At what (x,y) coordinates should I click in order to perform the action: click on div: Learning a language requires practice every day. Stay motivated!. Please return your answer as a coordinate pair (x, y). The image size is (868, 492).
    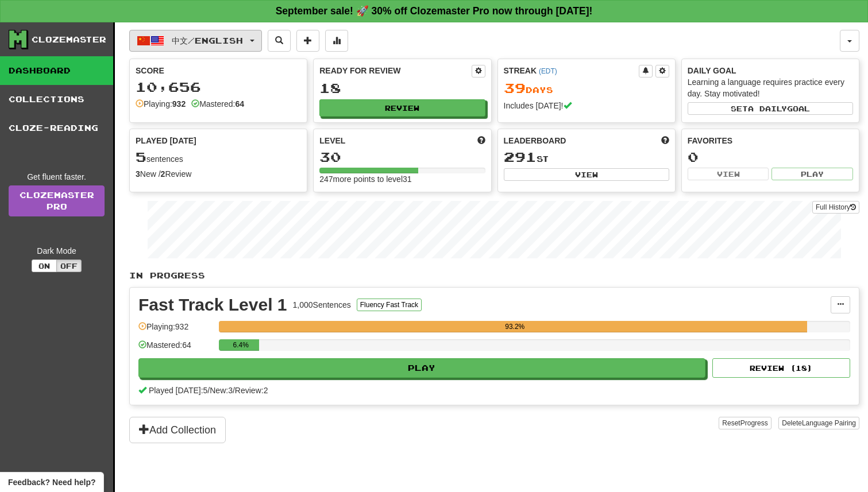
    Looking at the image, I should click on (770, 88).